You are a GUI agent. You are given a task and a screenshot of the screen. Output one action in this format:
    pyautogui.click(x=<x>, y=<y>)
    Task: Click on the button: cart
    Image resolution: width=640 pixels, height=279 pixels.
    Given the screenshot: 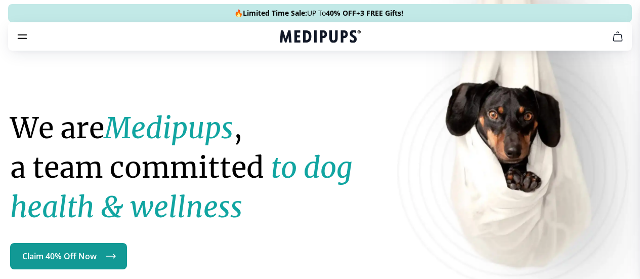 What is the action you would take?
    pyautogui.click(x=618, y=36)
    